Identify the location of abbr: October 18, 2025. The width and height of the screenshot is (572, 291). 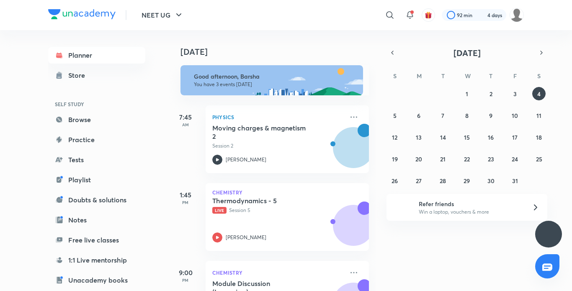
(539, 137).